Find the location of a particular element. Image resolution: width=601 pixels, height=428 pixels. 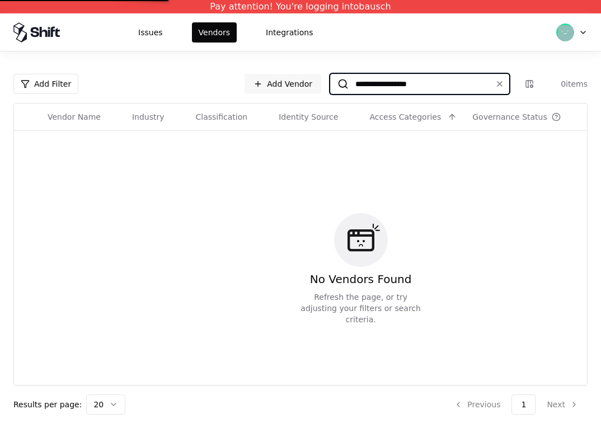

button: Issues is located at coordinates (150, 32).